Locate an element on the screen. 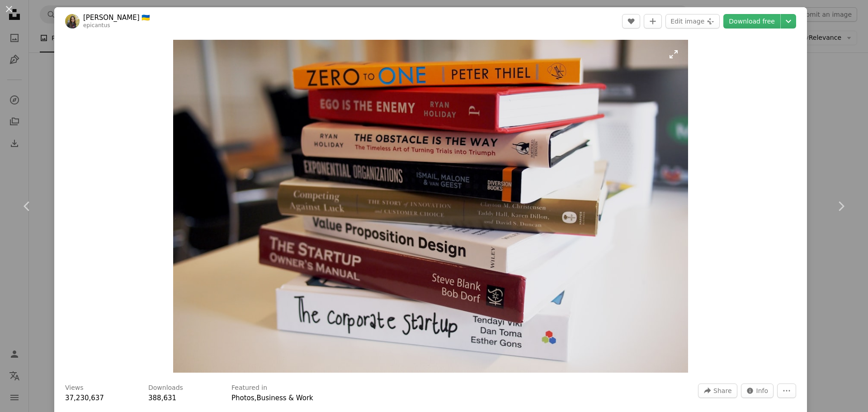  a: Next is located at coordinates (841, 206).